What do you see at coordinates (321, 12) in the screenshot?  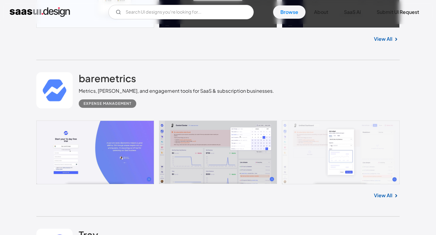 I see `a: About` at bounding box center [321, 12].